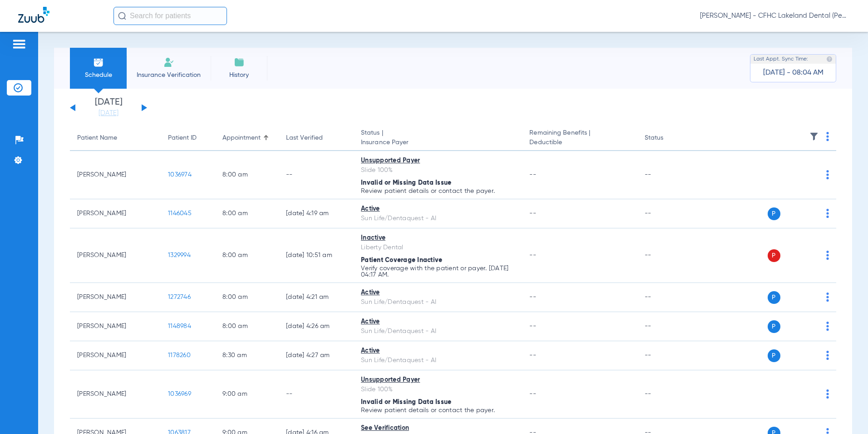  I want to click on span: Insurance Verification, so click(169, 75).